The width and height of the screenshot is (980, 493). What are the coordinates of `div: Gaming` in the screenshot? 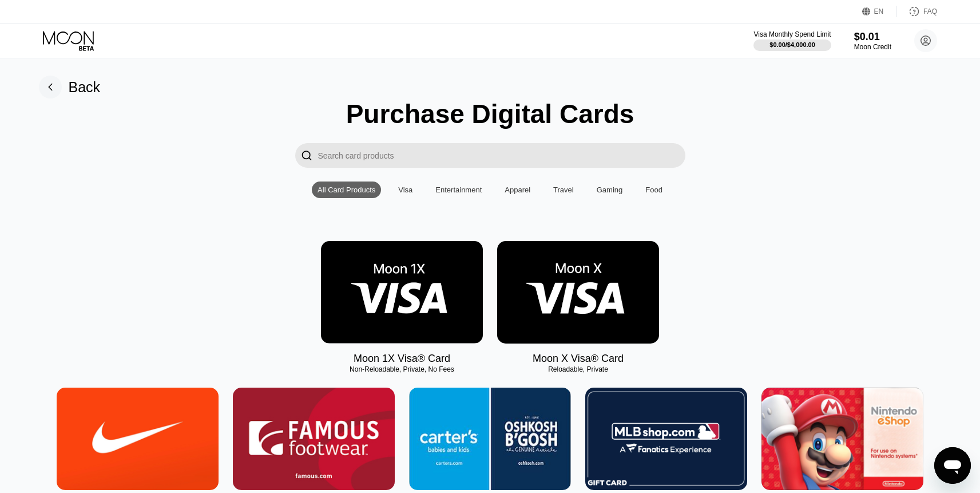 It's located at (610, 190).